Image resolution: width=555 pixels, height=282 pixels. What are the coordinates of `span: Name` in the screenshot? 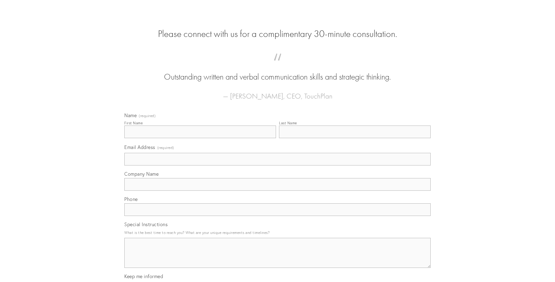 It's located at (130, 115).